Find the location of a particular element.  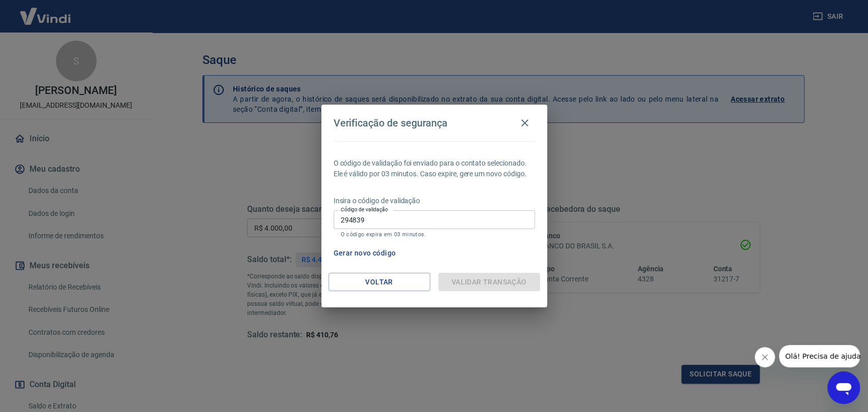

button: Voltar is located at coordinates (379, 282).